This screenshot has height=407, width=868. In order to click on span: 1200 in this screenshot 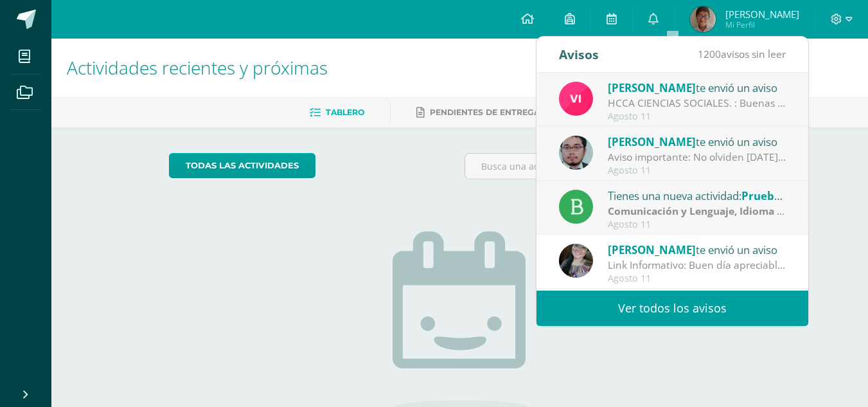, I will do `click(710, 54)`.